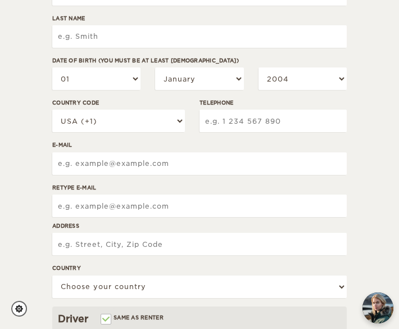 Image resolution: width=399 pixels, height=329 pixels. I want to click on label: Same as renter, so click(131, 317).